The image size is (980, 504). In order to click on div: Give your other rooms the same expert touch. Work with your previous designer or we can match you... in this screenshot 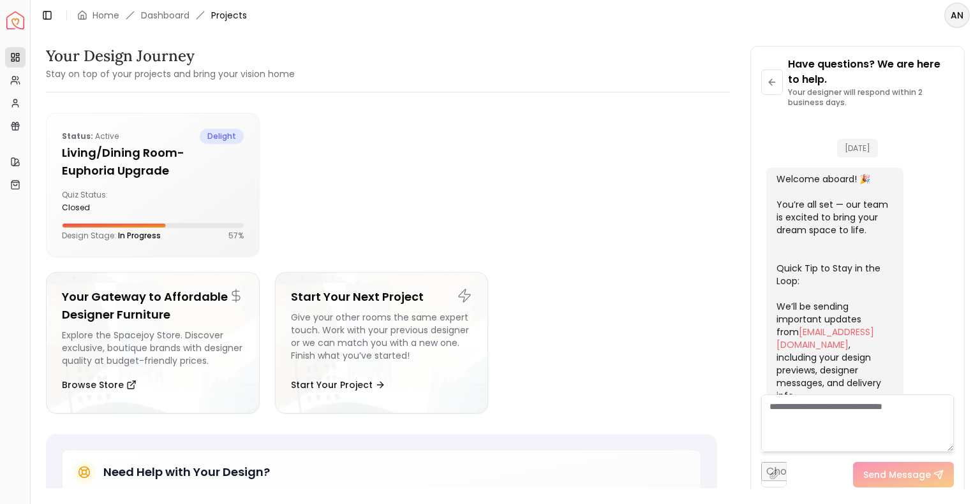, I will do `click(382, 340)`.